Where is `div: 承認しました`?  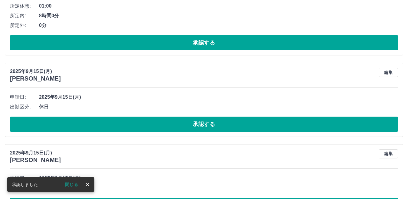 div: 承認しました is located at coordinates (25, 184).